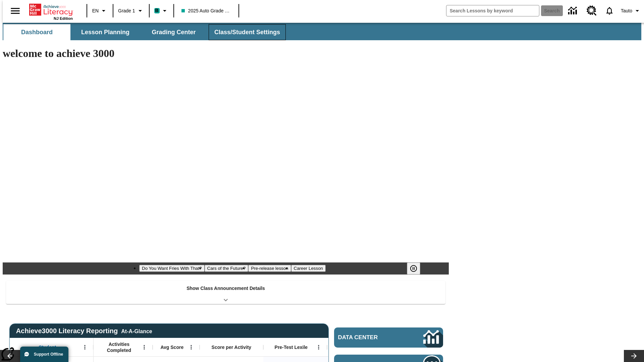 This screenshot has width=644, height=362. I want to click on a: Resource Center, Will open in new tab, so click(592, 11).